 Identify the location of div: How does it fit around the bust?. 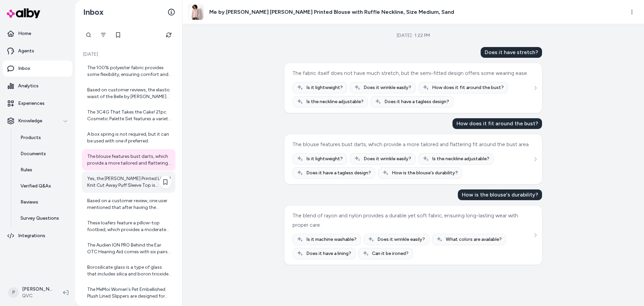
(497, 124).